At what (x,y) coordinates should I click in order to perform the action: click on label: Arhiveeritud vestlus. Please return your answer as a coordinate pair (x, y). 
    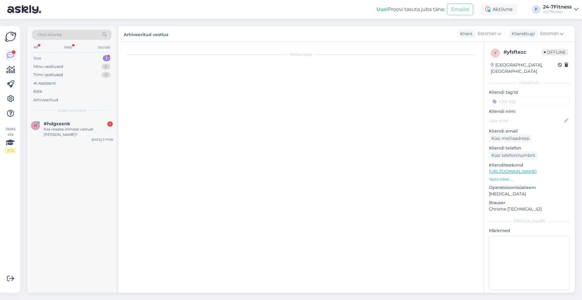
    Looking at the image, I should click on (146, 34).